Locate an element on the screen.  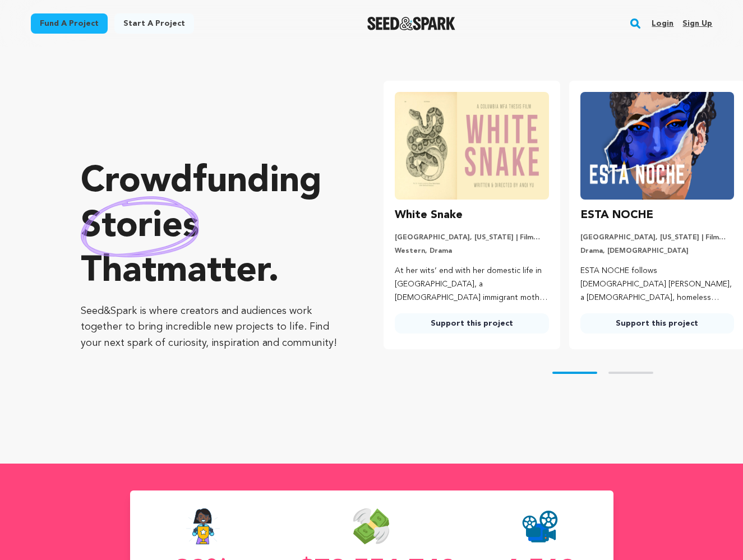
p: Crowdfunding that . is located at coordinates (209, 227).